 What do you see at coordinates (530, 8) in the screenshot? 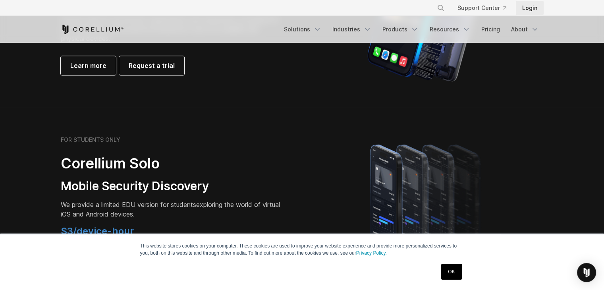
I see `a: Login` at bounding box center [530, 8].